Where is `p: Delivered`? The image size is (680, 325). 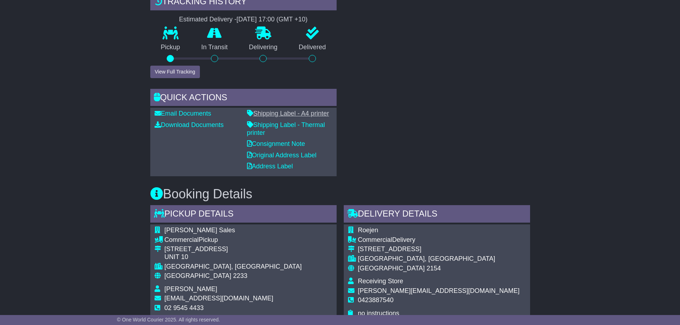 p: Delivered is located at coordinates (312, 47).